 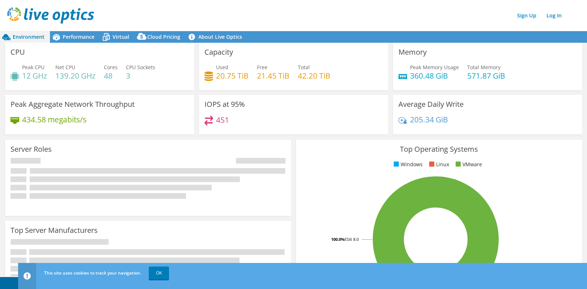 What do you see at coordinates (431, 104) in the screenshot?
I see `h3: Average Daily Write` at bounding box center [431, 104].